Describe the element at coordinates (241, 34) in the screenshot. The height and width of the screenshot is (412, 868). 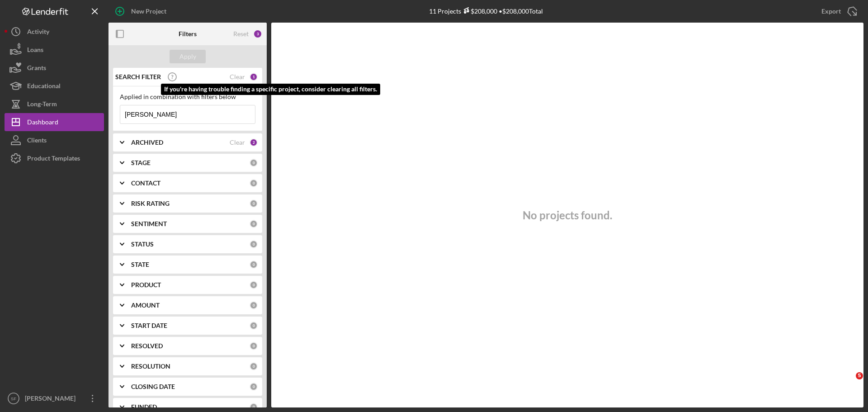
I see `div: Reset` at that location.